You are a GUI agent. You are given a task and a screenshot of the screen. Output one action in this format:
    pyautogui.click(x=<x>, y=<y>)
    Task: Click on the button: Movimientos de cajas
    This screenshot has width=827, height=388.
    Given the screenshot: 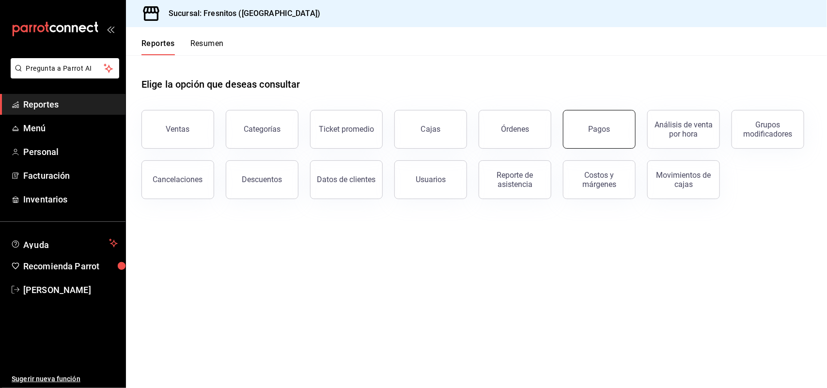 What is the action you would take?
    pyautogui.click(x=684, y=180)
    